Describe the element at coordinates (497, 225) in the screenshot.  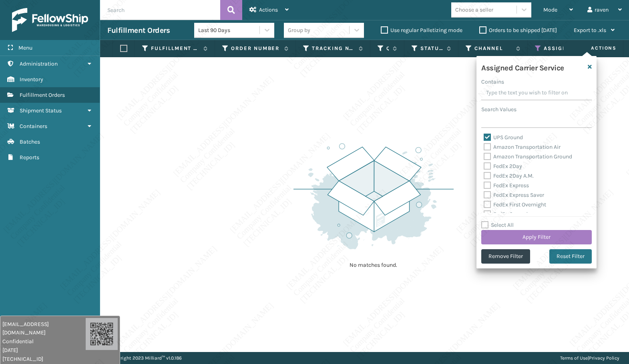
I see `label: Select All` at that location.